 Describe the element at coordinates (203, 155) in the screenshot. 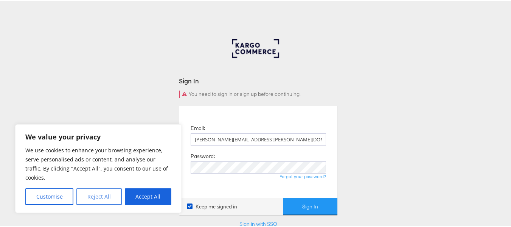

I see `label: Password:` at that location.